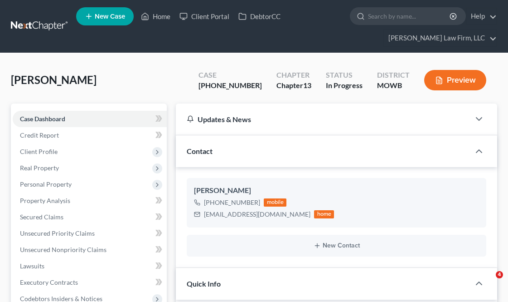 Image resolution: width=508 pixels, height=302 pixels. I want to click on a: Unsecured Priority Claims, so click(90, 233).